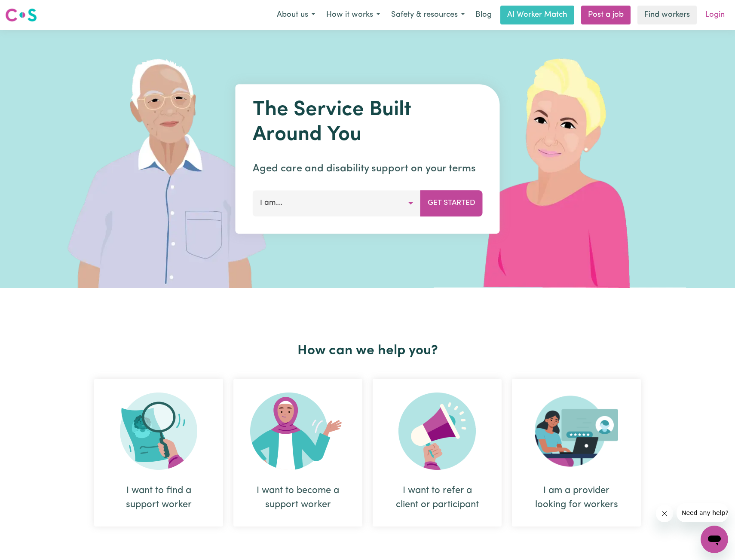  I want to click on a: Find workers, so click(667, 15).